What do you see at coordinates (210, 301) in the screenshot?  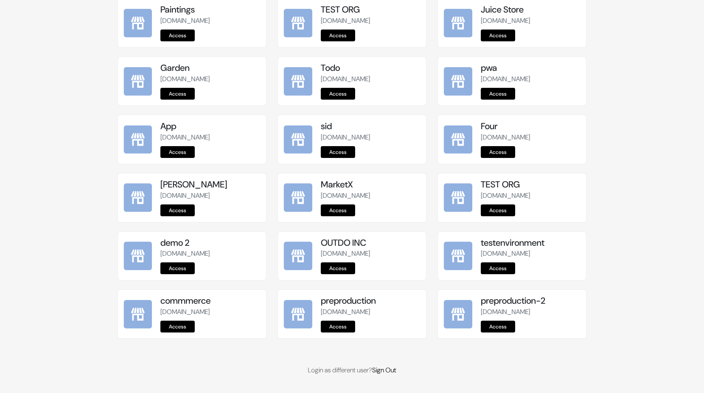 I see `h5: commmerce` at bounding box center [210, 301].